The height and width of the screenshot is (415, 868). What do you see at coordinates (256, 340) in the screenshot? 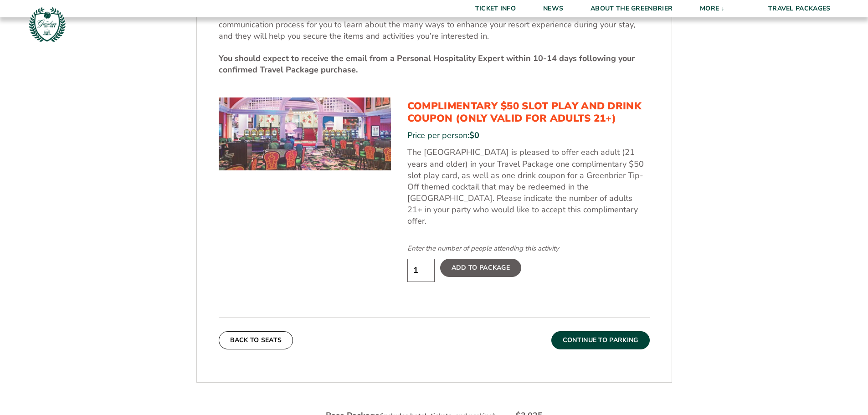
I see `button: Back To Seats` at bounding box center [256, 340].